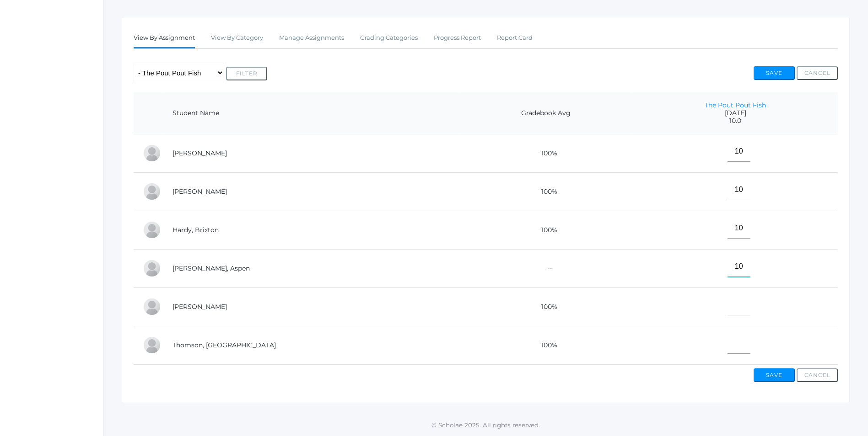  Describe the element at coordinates (389, 38) in the screenshot. I see `a: Grading Categories` at that location.